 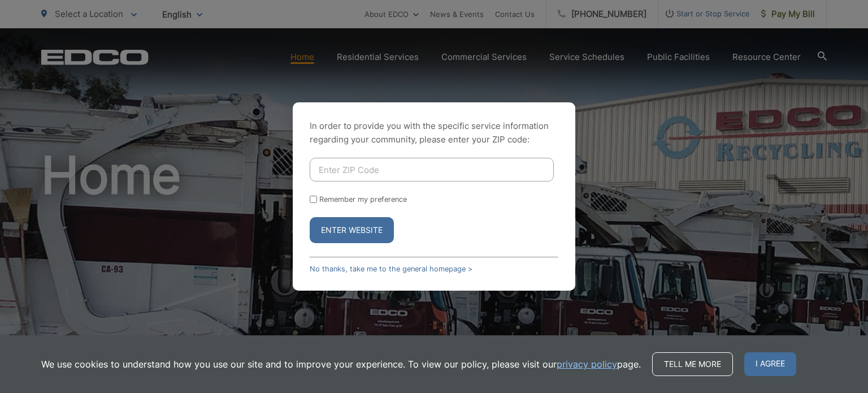 What do you see at coordinates (391, 269) in the screenshot?
I see `a: No thanks, take me to the general homepage >` at bounding box center [391, 269].